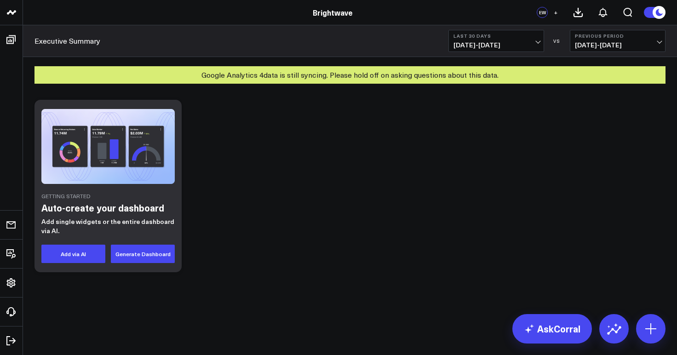 Image resolution: width=677 pixels, height=355 pixels. I want to click on button: Generate Dashboard, so click(143, 254).